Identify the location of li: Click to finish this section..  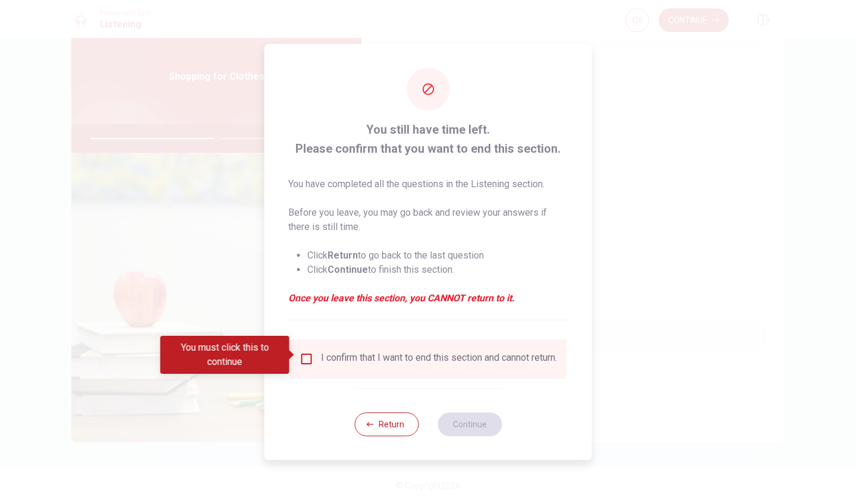
(438, 270).